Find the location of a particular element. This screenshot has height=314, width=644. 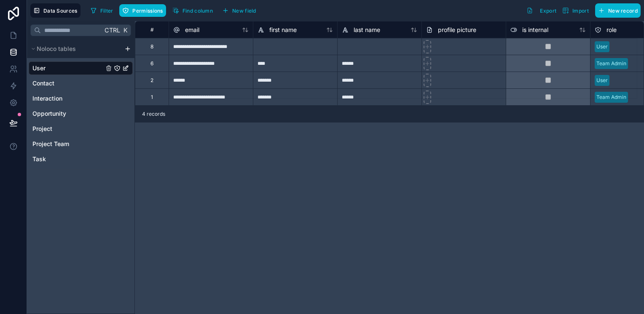

span: Permissions is located at coordinates (147, 11).